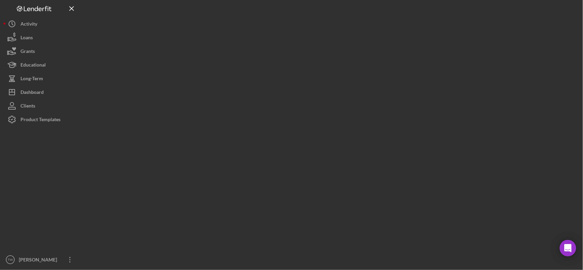  Describe the element at coordinates (41, 24) in the screenshot. I see `a: Activity` at that location.